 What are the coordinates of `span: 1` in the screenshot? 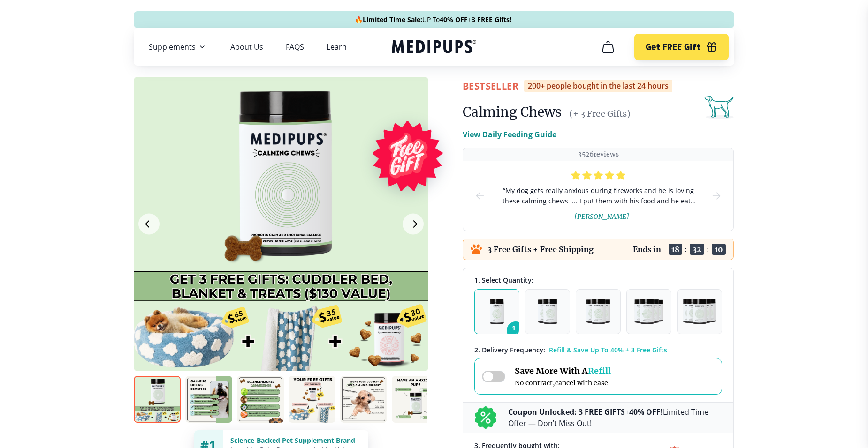 It's located at (516, 330).